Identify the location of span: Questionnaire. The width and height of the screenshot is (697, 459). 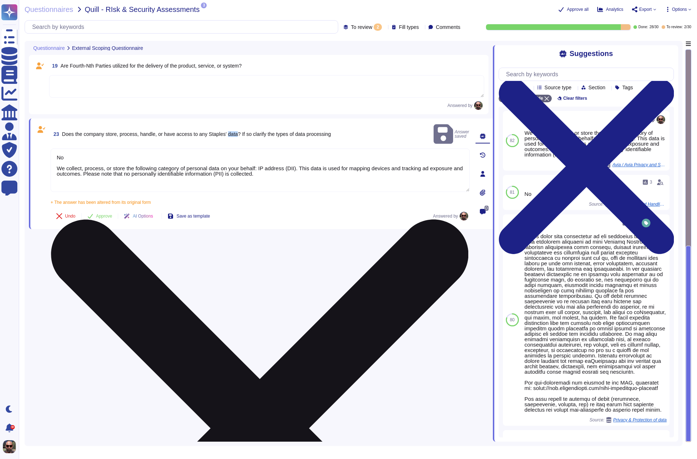
(49, 48).